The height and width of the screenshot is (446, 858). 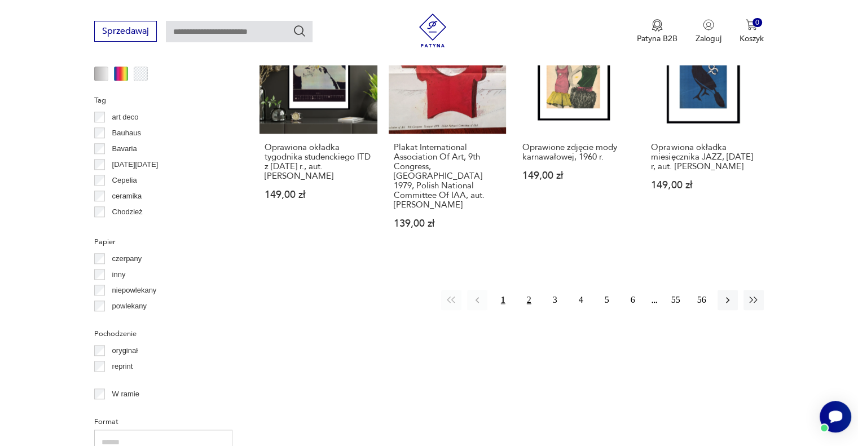 What do you see at coordinates (576, 133) in the screenshot?
I see `a: Oprawione zdjęcie mody karnawałowej, 1960 r.Oprawione zdjęcie mody karnawałowej, 1960 r.149,00 zł` at bounding box center [576, 133].